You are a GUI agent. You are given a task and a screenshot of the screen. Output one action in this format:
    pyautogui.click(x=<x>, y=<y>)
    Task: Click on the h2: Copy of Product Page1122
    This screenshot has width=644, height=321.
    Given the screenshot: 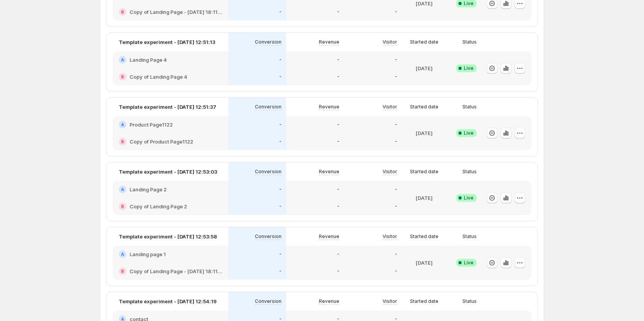 What is the action you would take?
    pyautogui.click(x=161, y=142)
    